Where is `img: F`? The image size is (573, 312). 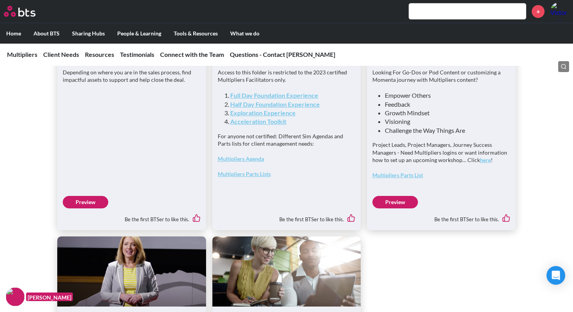 img: F is located at coordinates (15, 297).